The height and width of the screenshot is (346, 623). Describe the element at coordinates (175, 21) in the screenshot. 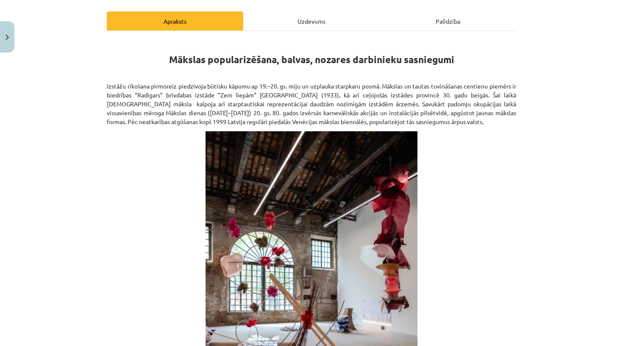

I see `div: Apraksts` at that location.